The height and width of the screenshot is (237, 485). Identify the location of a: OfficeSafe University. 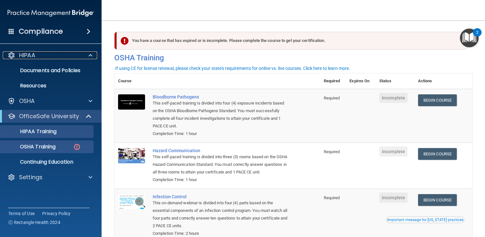
(50, 116).